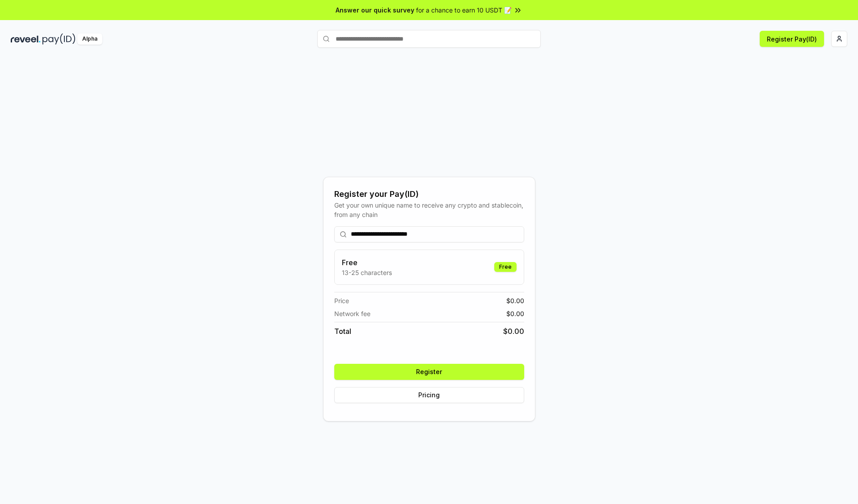  I want to click on span: for a chance to earn 10 USDT 📝, so click(464, 10).